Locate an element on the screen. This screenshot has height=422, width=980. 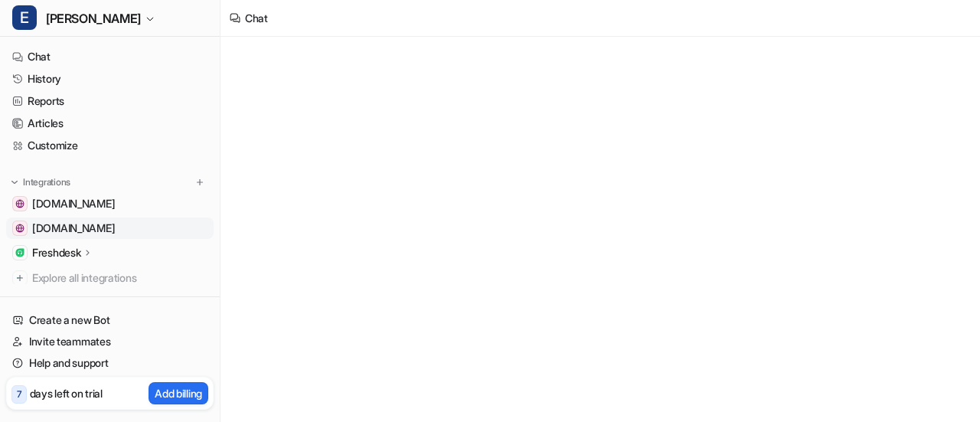
a: Help and support is located at coordinates (109, 363).